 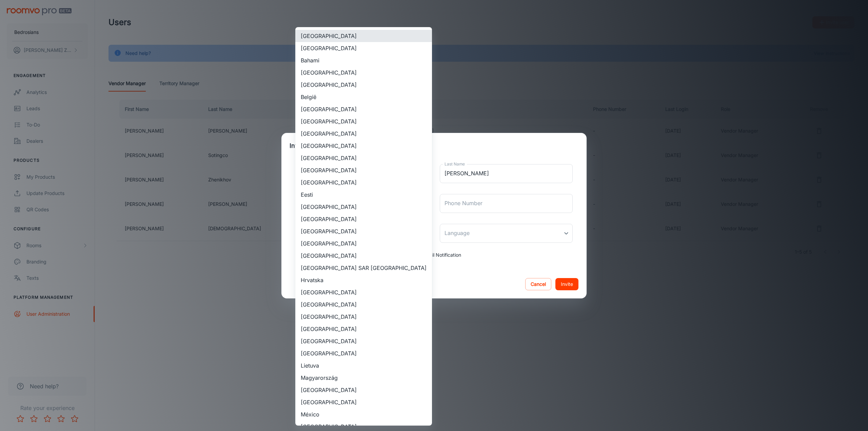 What do you see at coordinates (363, 280) in the screenshot?
I see `li: Hrvatska` at bounding box center [363, 280].